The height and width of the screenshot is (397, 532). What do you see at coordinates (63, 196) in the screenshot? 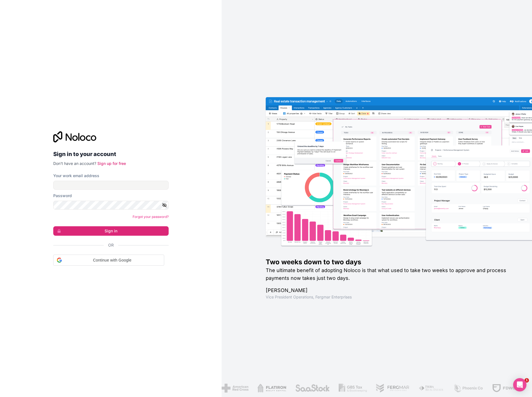
I see `label: Password` at bounding box center [63, 196].